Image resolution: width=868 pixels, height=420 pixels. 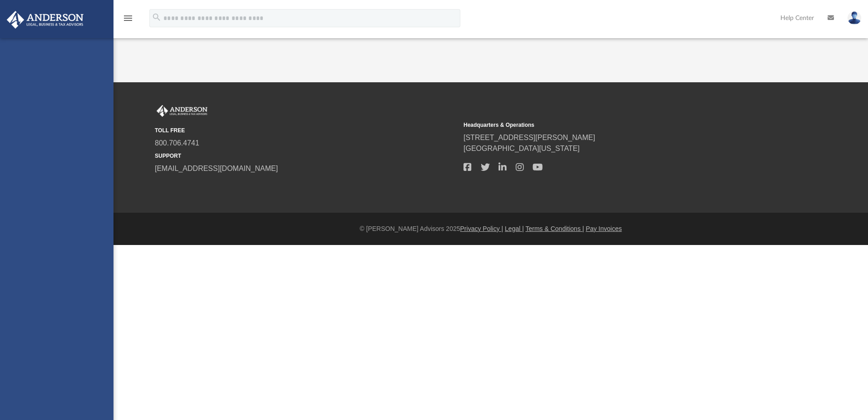 What do you see at coordinates (482, 228) in the screenshot?
I see `a: Privacy Policy |` at bounding box center [482, 228].